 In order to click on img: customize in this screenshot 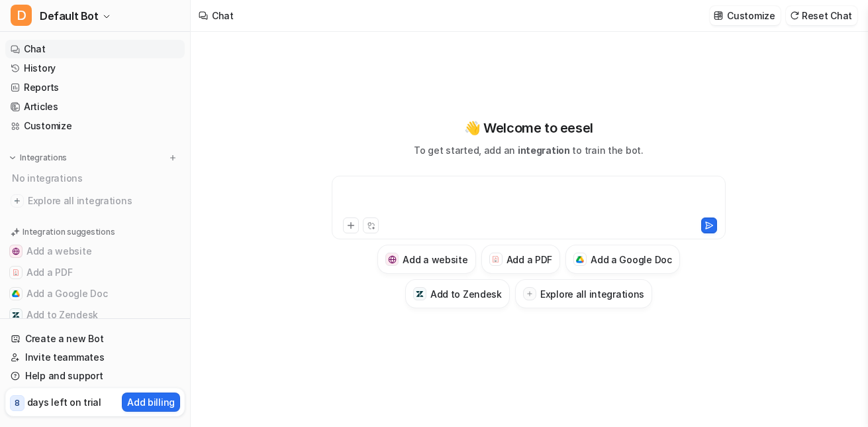, I will do `click(718, 15)`.